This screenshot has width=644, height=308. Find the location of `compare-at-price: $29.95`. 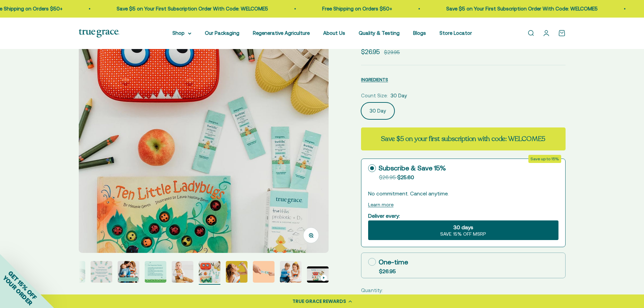

compare-at-price: $29.95 is located at coordinates (392, 52).